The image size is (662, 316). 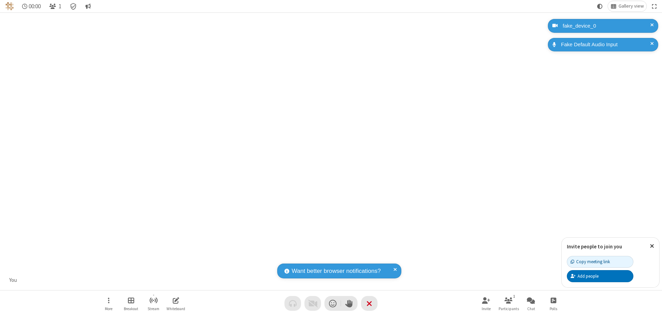 What do you see at coordinates (60, 6) in the screenshot?
I see `span: 1` at bounding box center [60, 6].